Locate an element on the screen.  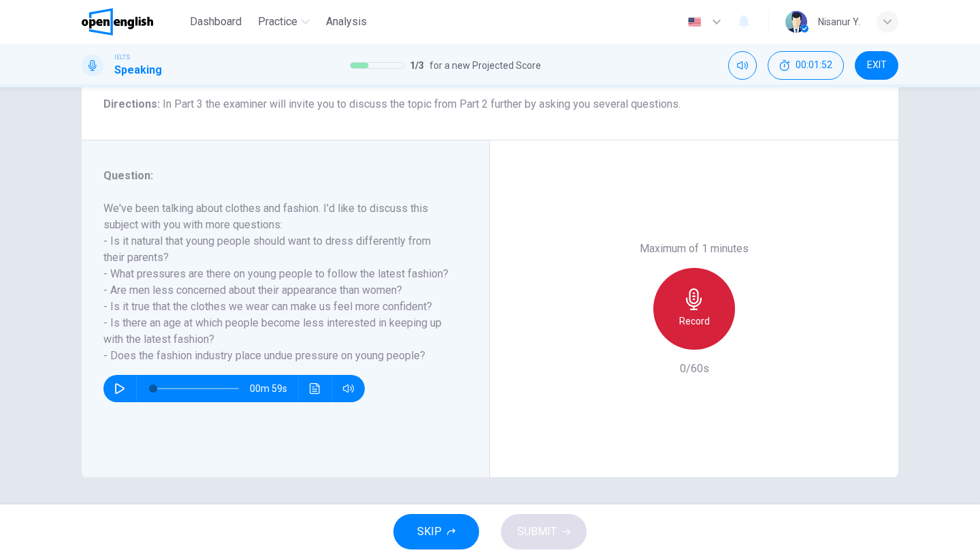
span: Analysis is located at coordinates (347, 22).